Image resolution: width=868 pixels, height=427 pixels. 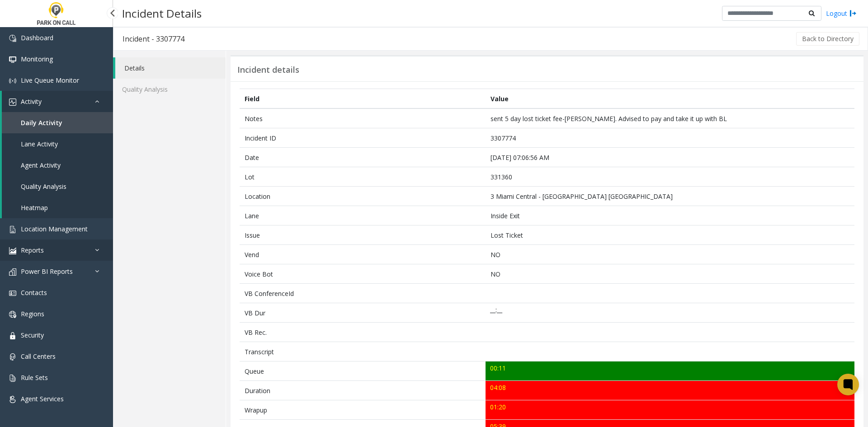 What do you see at coordinates (363, 138) in the screenshot?
I see `td: Incident ID` at bounding box center [363, 138].